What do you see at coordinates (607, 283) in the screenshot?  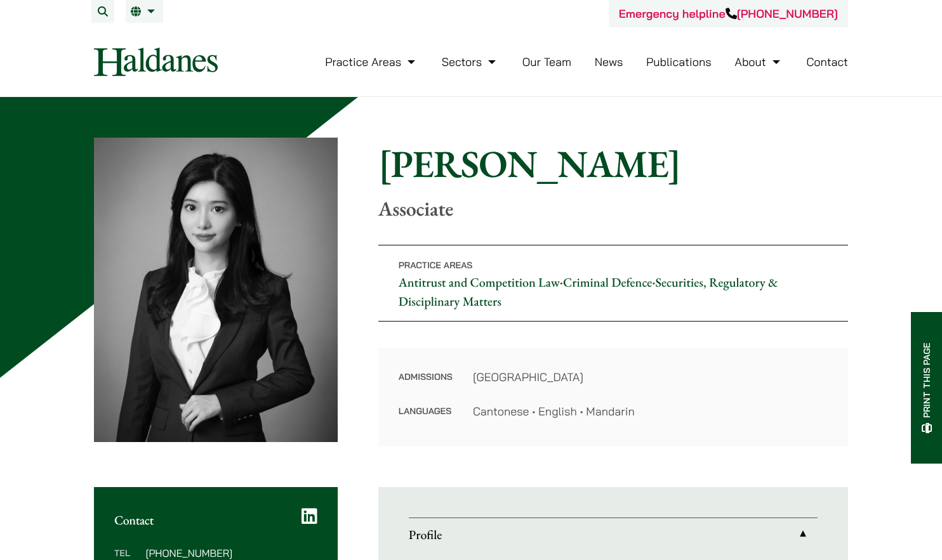 I see `a: Criminal Defence` at bounding box center [607, 283].